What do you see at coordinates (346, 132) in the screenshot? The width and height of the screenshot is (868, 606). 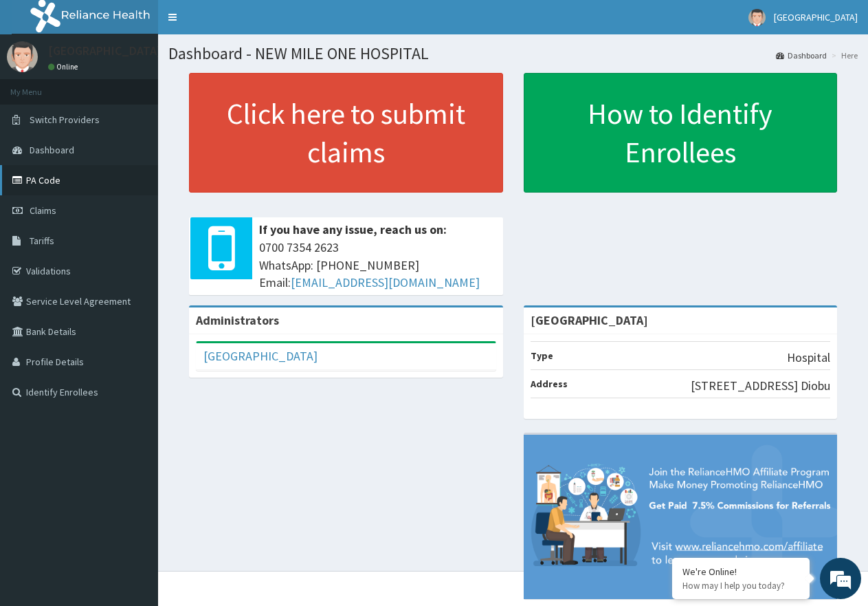 I see `a: Click here to submit claims` at bounding box center [346, 132].